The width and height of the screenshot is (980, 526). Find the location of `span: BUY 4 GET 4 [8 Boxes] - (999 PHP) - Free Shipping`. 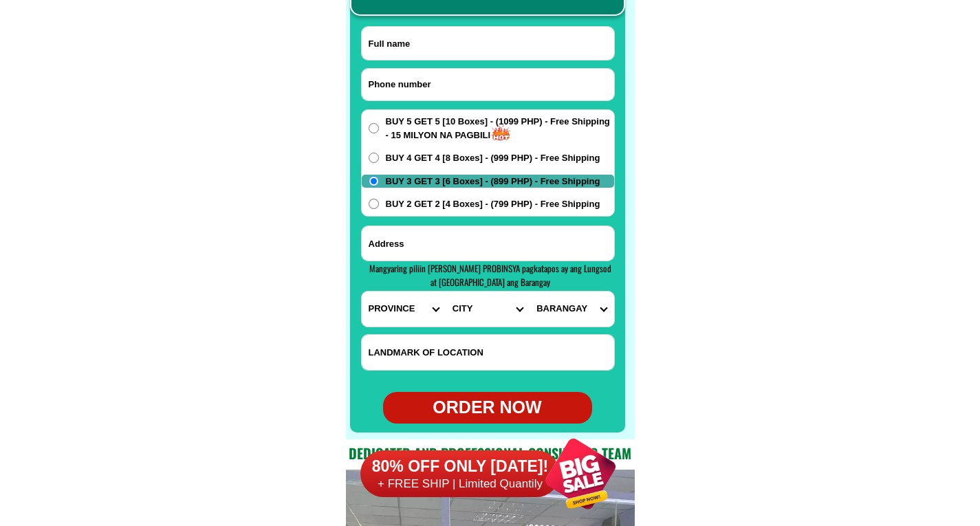

span: BUY 4 GET 4 [8 Boxes] - (999 PHP) - Free Shipping is located at coordinates (493, 158).